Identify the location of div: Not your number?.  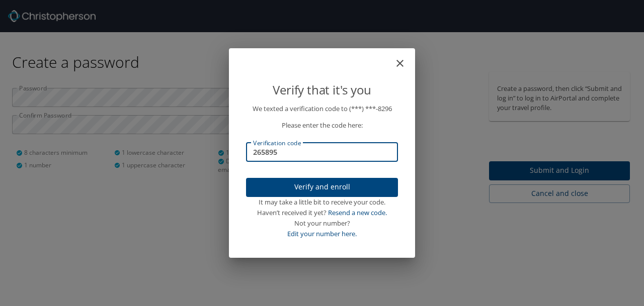
(322, 223).